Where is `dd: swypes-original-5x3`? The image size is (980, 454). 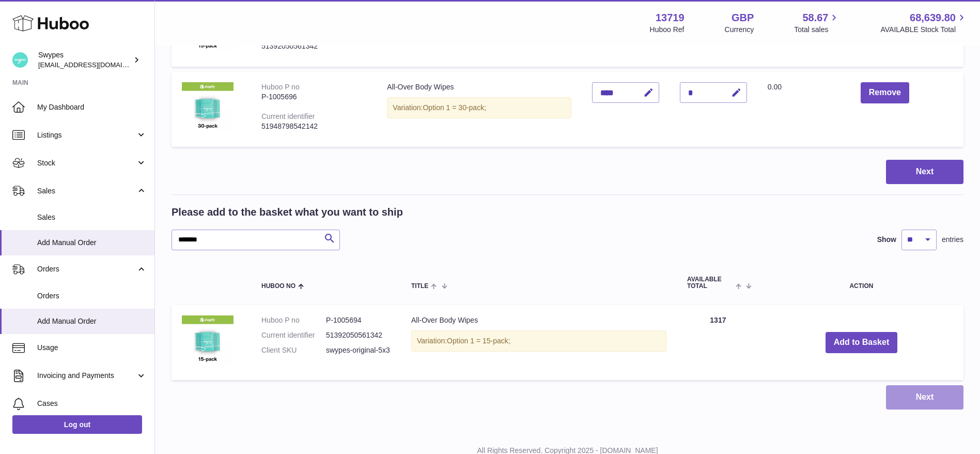 dd: swypes-original-5x3 is located at coordinates (358, 350).